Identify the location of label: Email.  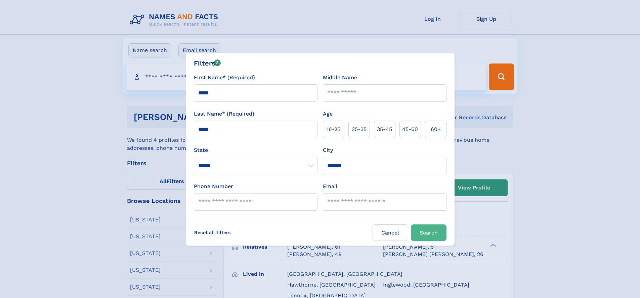
(330, 187).